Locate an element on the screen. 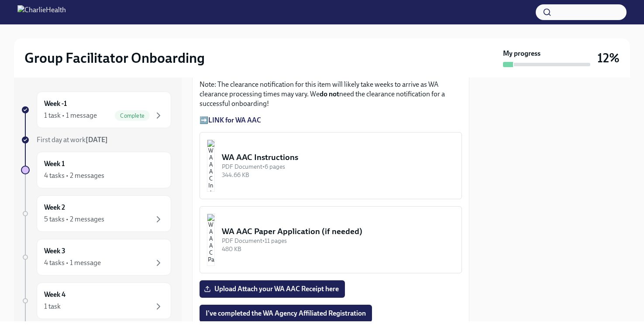 The width and height of the screenshot is (644, 330). a: Week 14 tasks • 2 messages is located at coordinates (96, 170).